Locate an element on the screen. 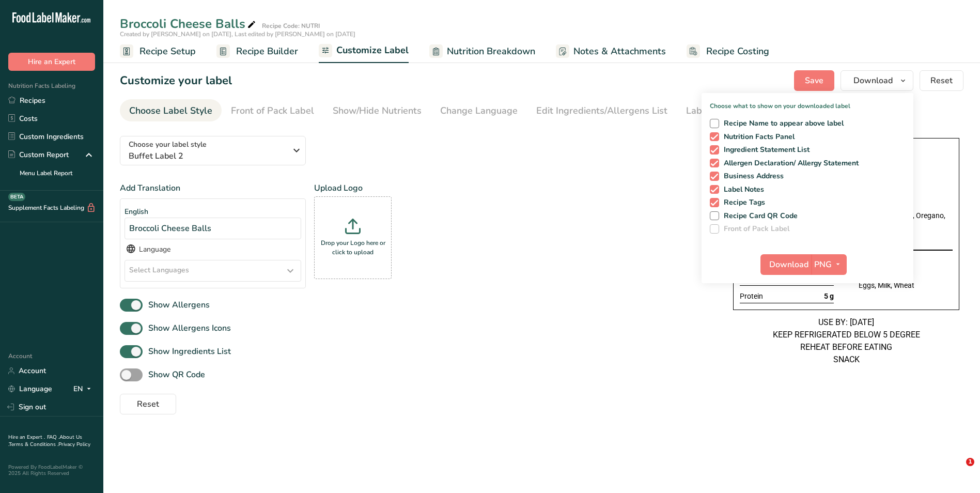 Image resolution: width=980 pixels, height=493 pixels. span: Nutrition Facts Panel is located at coordinates (757, 137).